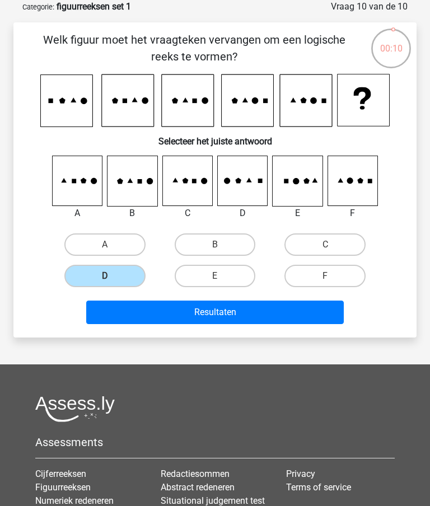 Image resolution: width=430 pixels, height=506 pixels. What do you see at coordinates (75, 409) in the screenshot?
I see `img: Assessly logo` at bounding box center [75, 409].